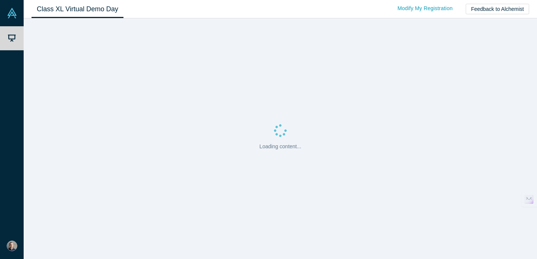 The image size is (537, 259). I want to click on a: Class XL Virtual Demo Day, so click(77, 9).